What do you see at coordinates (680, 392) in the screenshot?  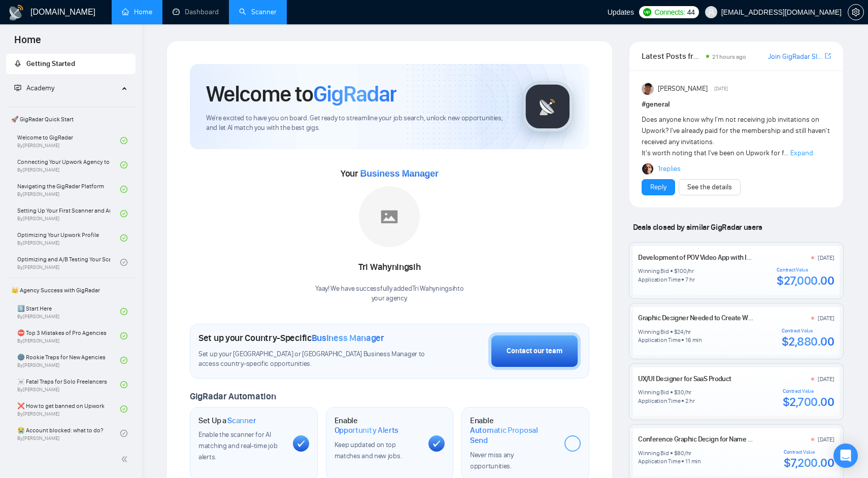 I see `div: 30` at bounding box center [680, 392].